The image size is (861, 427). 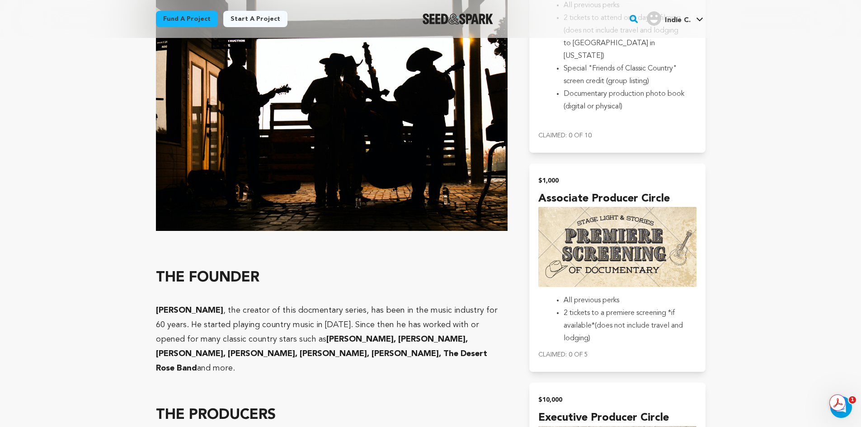 I want to click on a: Start a project, so click(x=255, y=19).